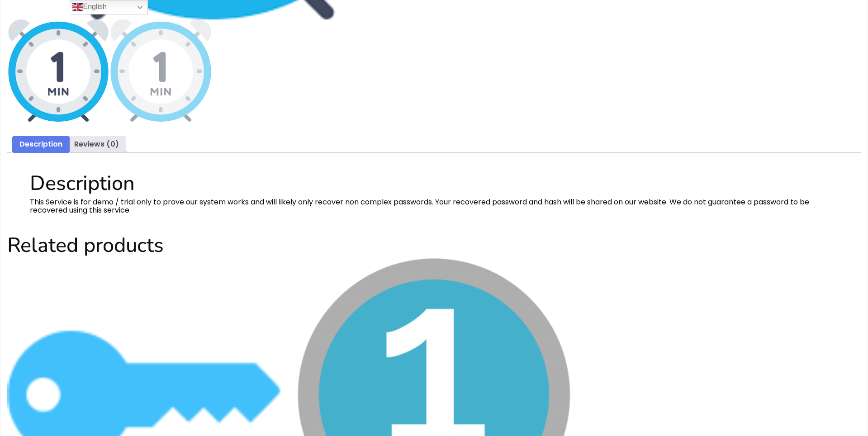 The height and width of the screenshot is (436, 868). Describe the element at coordinates (434, 192) in the screenshot. I see `div: This Service is for demo / trial only to prove our system works and will likely only recover non ...` at that location.